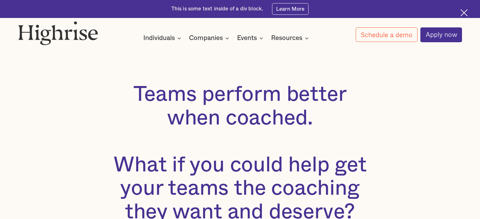 This screenshot has width=480, height=219. Describe the element at coordinates (386, 35) in the screenshot. I see `a: Schedule a demo` at that location.